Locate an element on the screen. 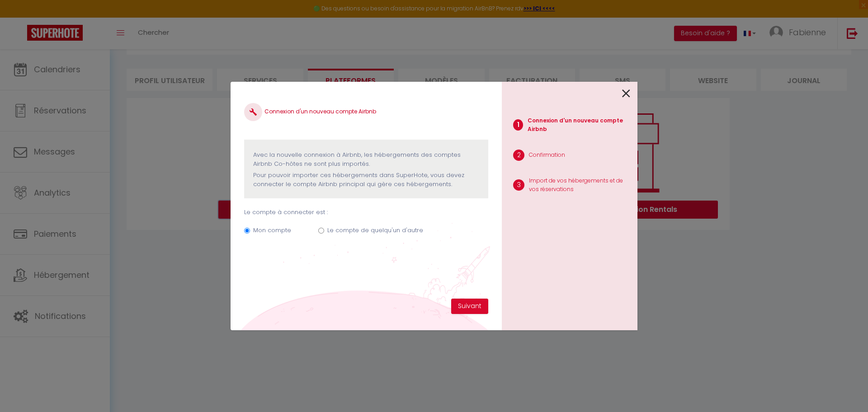 The width and height of the screenshot is (868, 412). p: Confirmation is located at coordinates (547, 155).